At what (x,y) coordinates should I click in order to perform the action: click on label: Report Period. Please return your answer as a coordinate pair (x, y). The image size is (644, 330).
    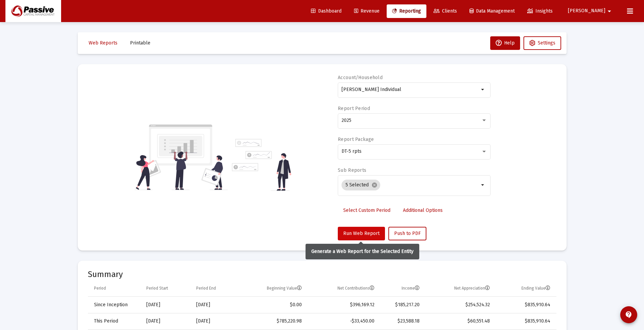
    Looking at the image, I should click on (354, 108).